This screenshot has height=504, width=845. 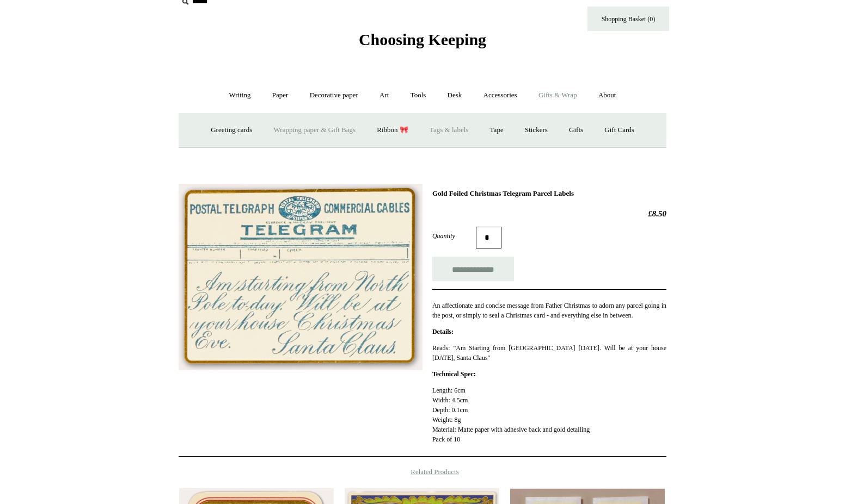 I want to click on h1: Gold Foiled Christmas Telegram Parcel Labels, so click(x=549, y=193).